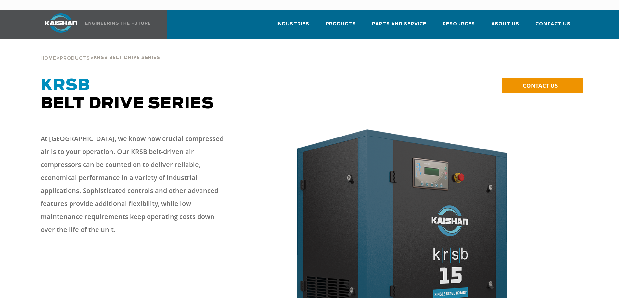 Image resolution: width=619 pixels, height=298 pixels. I want to click on span: Belt Drive Series, so click(127, 95).